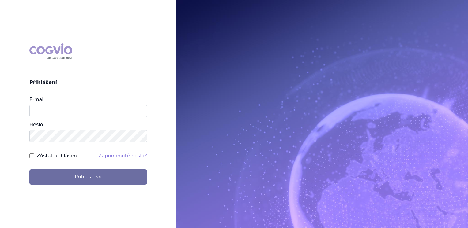 The width and height of the screenshot is (468, 228). What do you see at coordinates (122, 156) in the screenshot?
I see `a: Zapomenuté heslo?` at bounding box center [122, 156].